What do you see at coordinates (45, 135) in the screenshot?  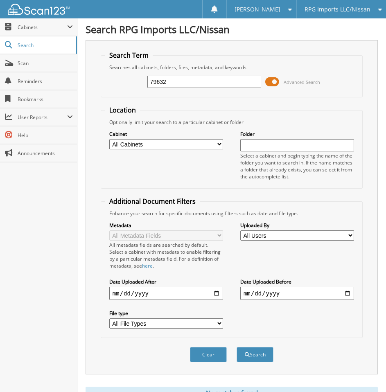 I see `span: Help` at bounding box center [45, 135].